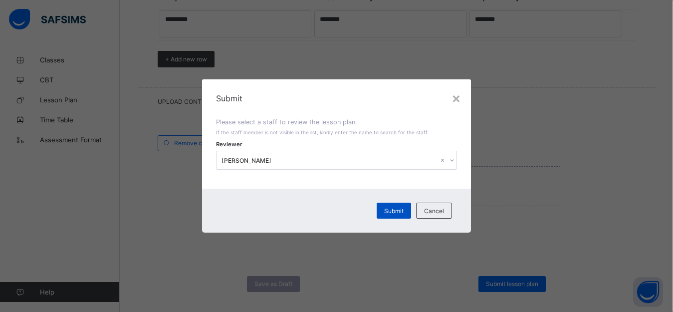  Describe the element at coordinates (286, 122) in the screenshot. I see `span: Please select a staff to review the lesson plan.` at that location.